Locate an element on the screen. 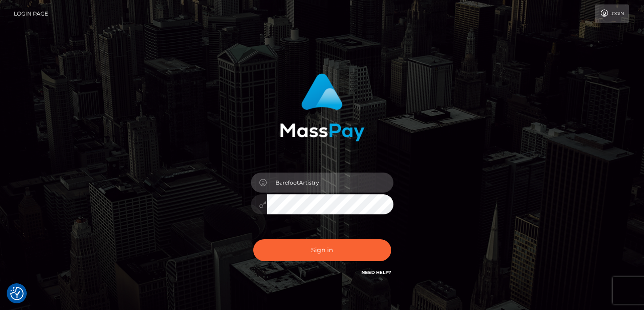 The image size is (644, 310). button: Consent Preferences is located at coordinates (17, 293).